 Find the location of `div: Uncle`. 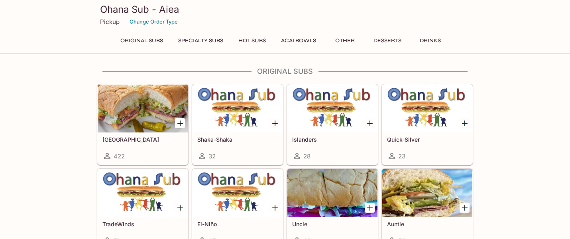

div: Uncle is located at coordinates (332, 193).